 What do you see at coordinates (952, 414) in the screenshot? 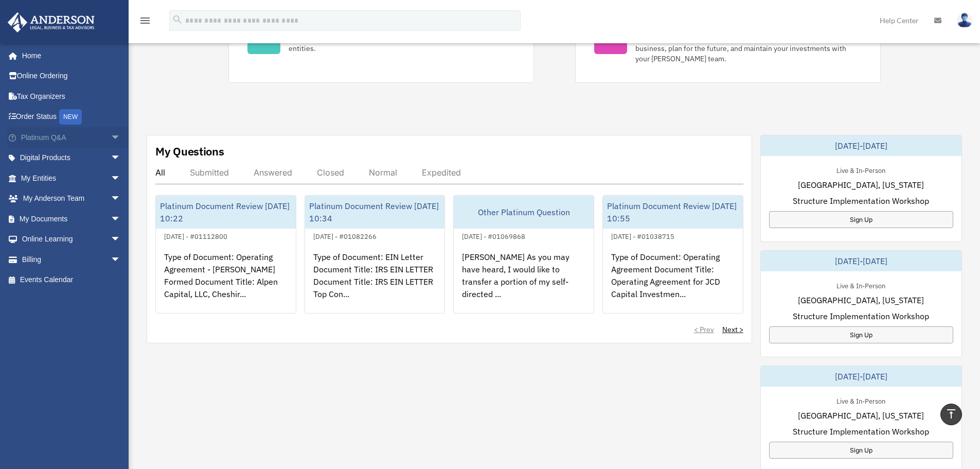
I see `i: vertical_align_top` at bounding box center [952, 414].